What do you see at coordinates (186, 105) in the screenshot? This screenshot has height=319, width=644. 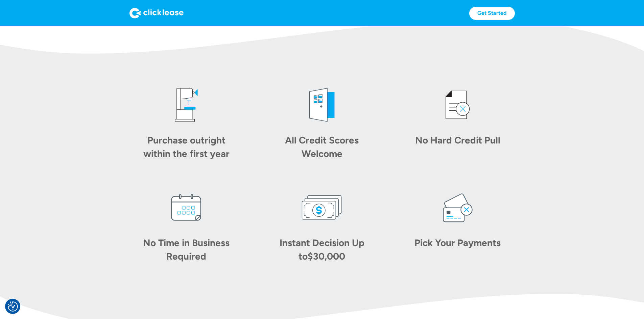 I see `img: drill press icon` at bounding box center [186, 105].